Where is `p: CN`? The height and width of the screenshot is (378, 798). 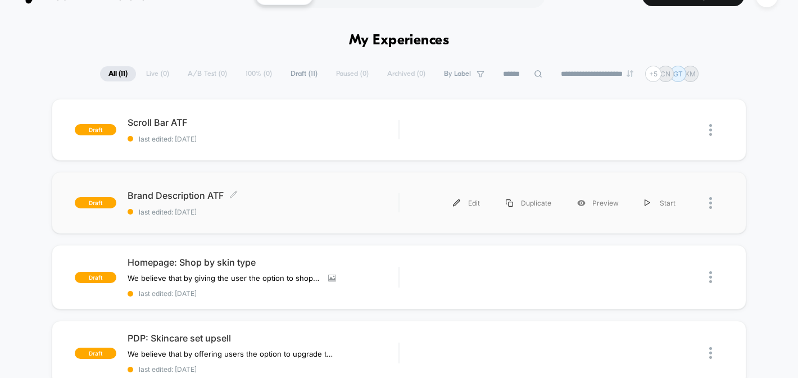 p: CN is located at coordinates (665, 74).